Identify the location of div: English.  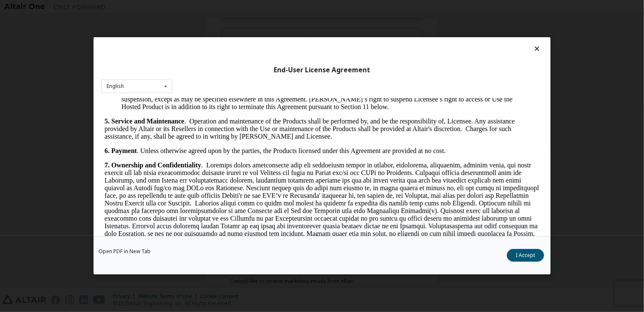
(115, 86).